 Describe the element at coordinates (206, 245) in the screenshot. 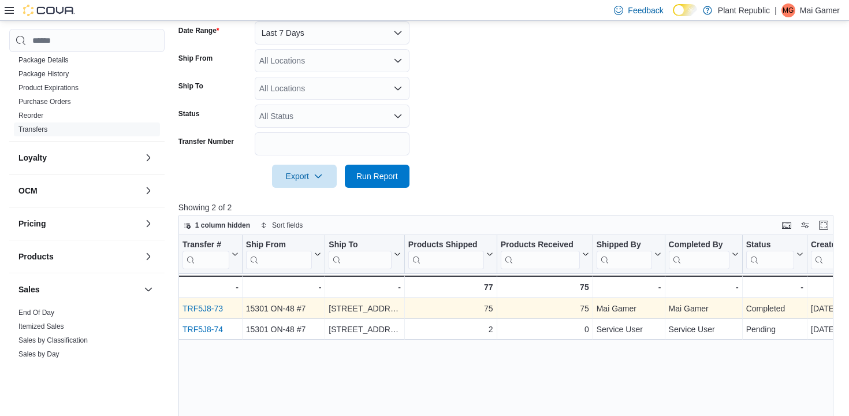

I see `div: Transfer #` at that location.